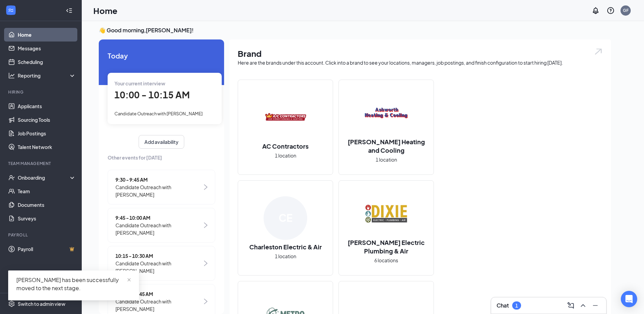 This screenshot has width=644, height=314. Describe the element at coordinates (571, 306) in the screenshot. I see `svg: ComposeMessage` at that location.